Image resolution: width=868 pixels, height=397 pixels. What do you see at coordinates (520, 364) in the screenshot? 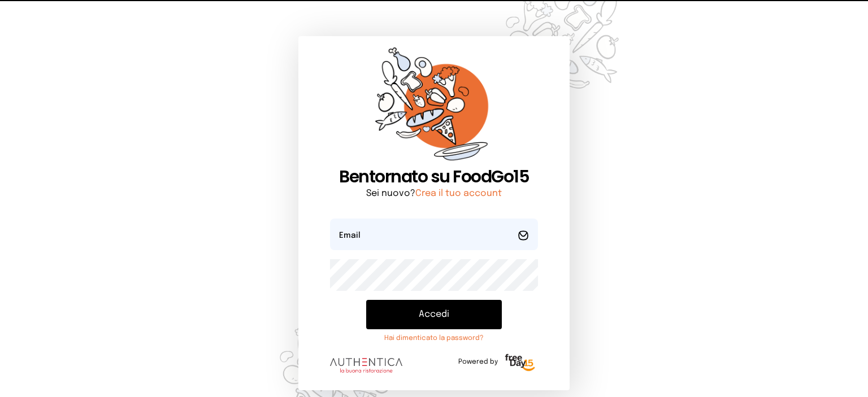
I see `img: logo-freeday.3e08031.png` at bounding box center [520, 364].